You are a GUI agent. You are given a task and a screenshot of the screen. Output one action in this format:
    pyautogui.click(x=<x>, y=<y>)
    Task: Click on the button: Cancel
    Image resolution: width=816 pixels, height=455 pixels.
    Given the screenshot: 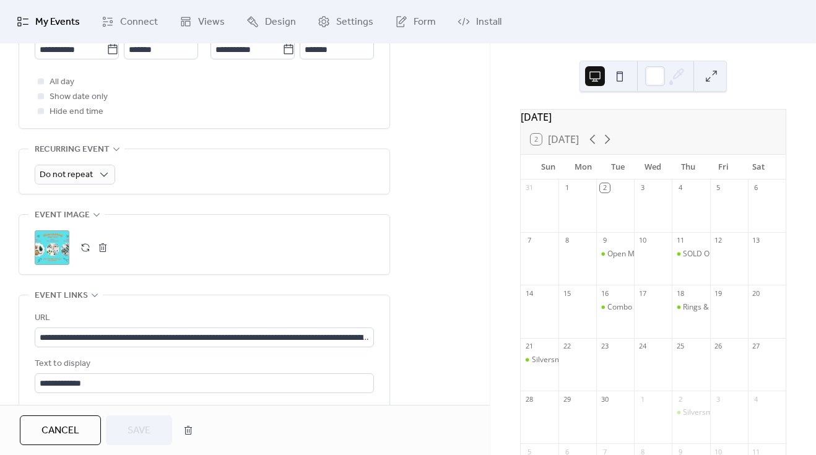 What is the action you would take?
    pyautogui.click(x=60, y=430)
    